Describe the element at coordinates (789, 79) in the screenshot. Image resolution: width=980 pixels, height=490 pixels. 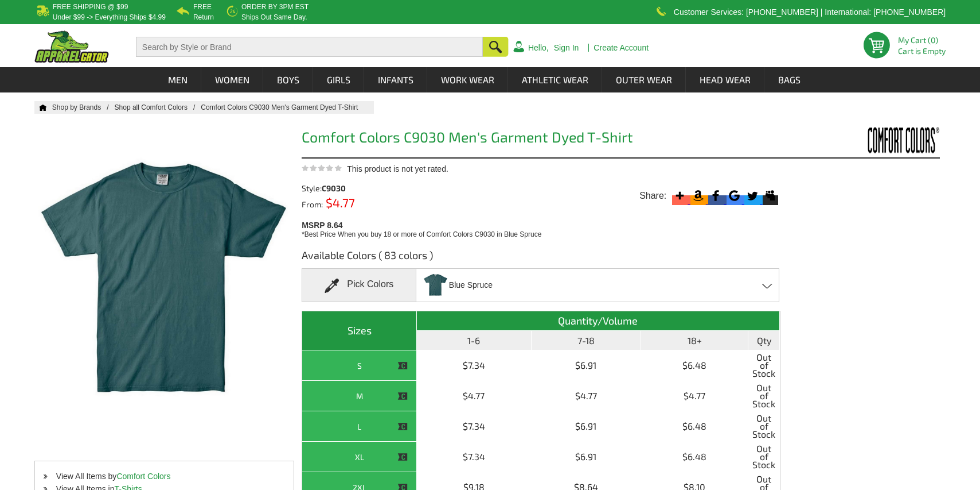
I see `a: Bags` at that location.